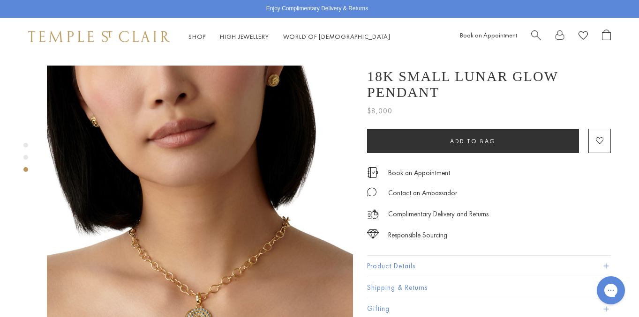  What do you see at coordinates (380, 111) in the screenshot?
I see `span: $8,000` at bounding box center [380, 111].